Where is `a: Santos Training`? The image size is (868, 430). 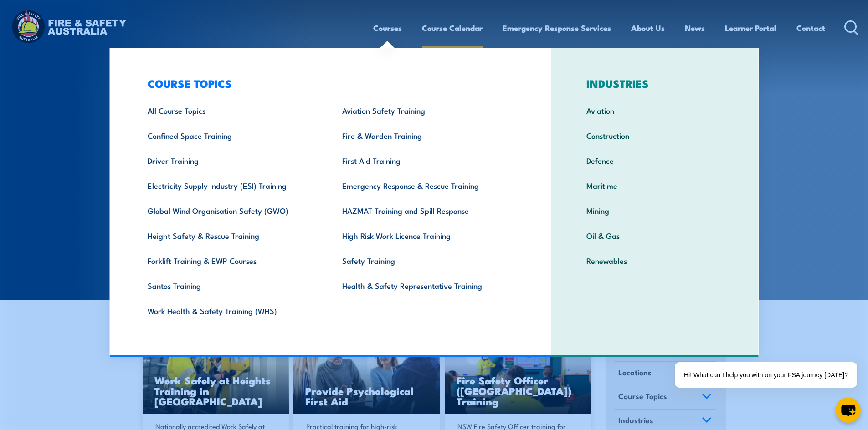
a: Santos Training is located at coordinates (230, 285).